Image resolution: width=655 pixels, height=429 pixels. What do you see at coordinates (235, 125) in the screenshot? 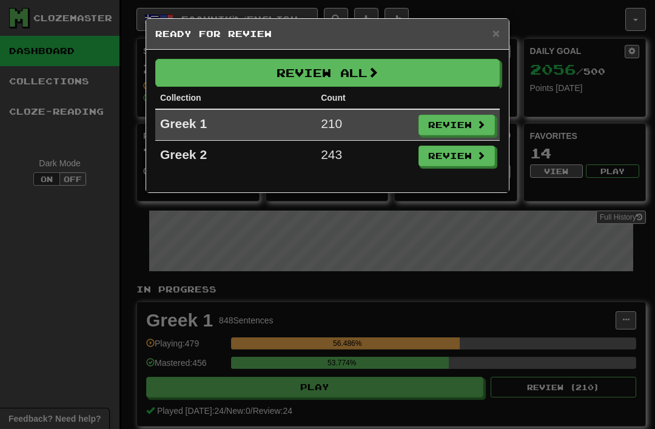
I see `td: Greek 1` at bounding box center [235, 125].